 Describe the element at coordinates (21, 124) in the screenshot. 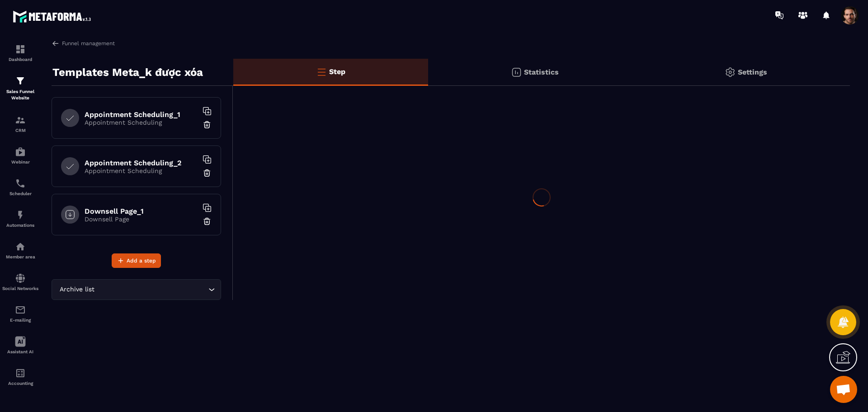

I see `a: formationformationCRM` at that location.